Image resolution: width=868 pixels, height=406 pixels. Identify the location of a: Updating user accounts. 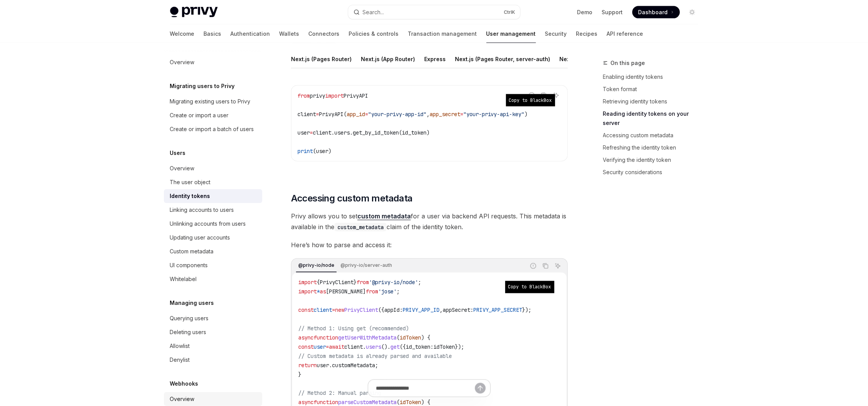
(213, 237).